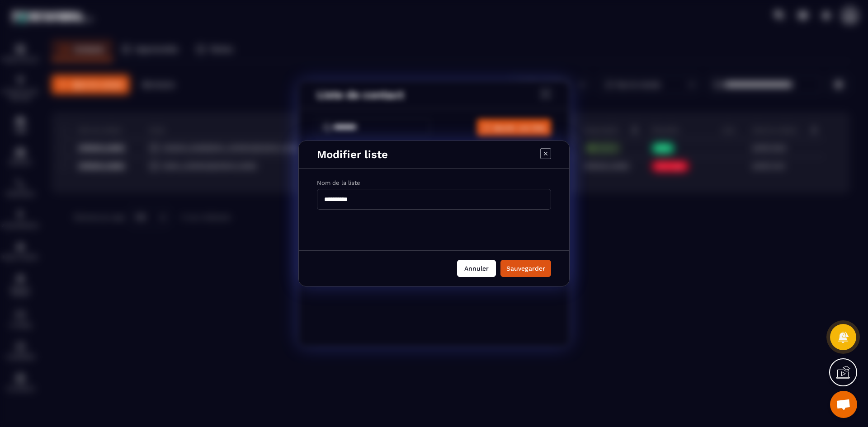  Describe the element at coordinates (352, 154) in the screenshot. I see `p: Modifier liste` at that location.